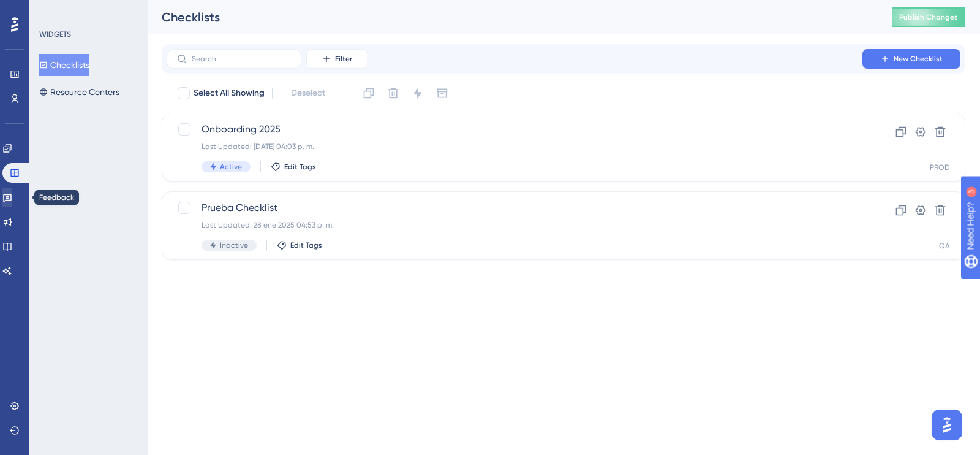 The width and height of the screenshot is (980, 455). What do you see at coordinates (308, 93) in the screenshot?
I see `button: Deselect` at bounding box center [308, 93].